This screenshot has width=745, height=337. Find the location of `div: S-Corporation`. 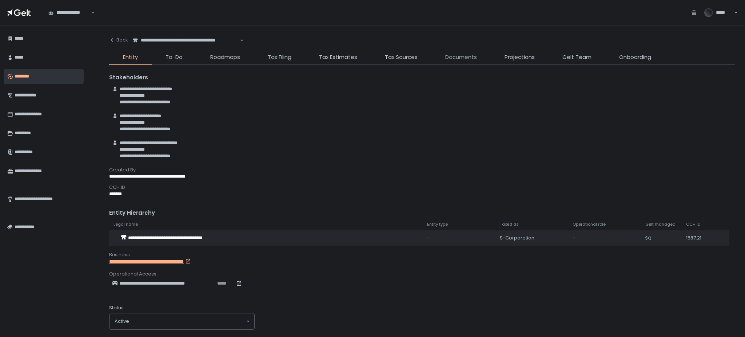

div: S-Corporation is located at coordinates (532, 238).